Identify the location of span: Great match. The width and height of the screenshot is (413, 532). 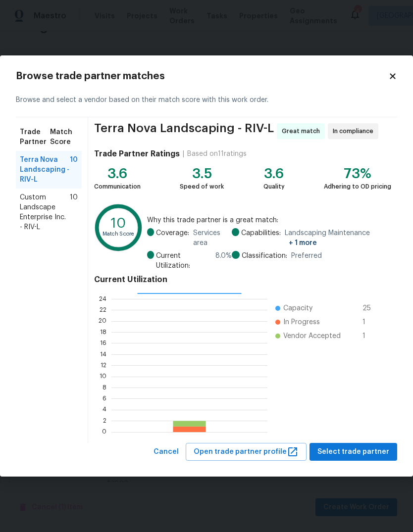
(303, 131).